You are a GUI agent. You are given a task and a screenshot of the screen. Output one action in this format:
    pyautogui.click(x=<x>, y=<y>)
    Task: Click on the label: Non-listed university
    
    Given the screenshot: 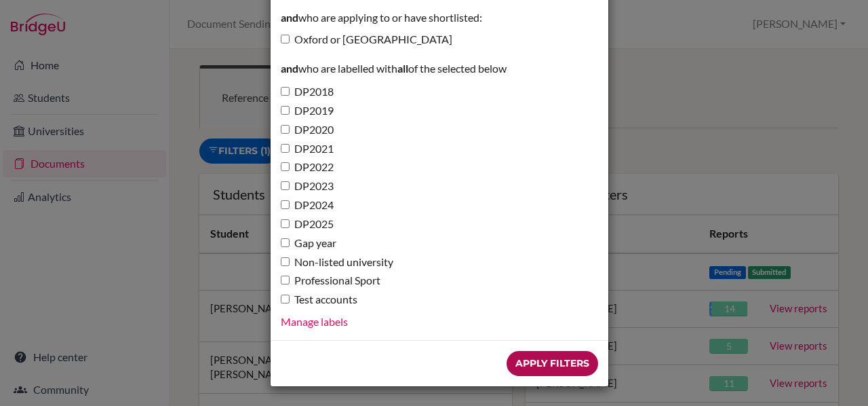 What is the action you would take?
    pyautogui.click(x=337, y=262)
    